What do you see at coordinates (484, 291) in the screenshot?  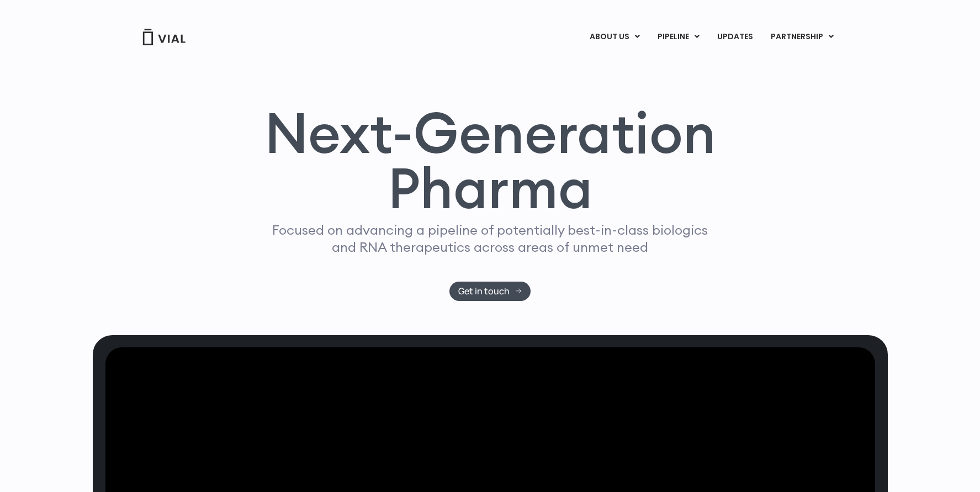 I see `span: Get in touch` at bounding box center [484, 291].